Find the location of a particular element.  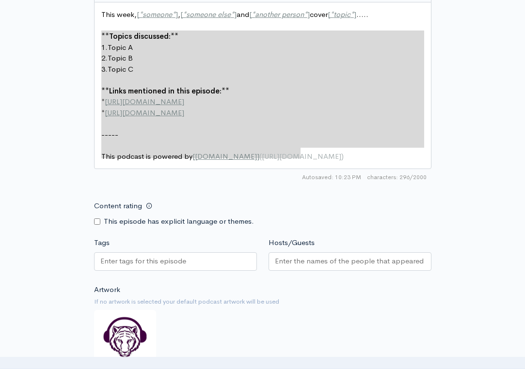

span: Autosaved: 10:23 PM is located at coordinates (332, 177).